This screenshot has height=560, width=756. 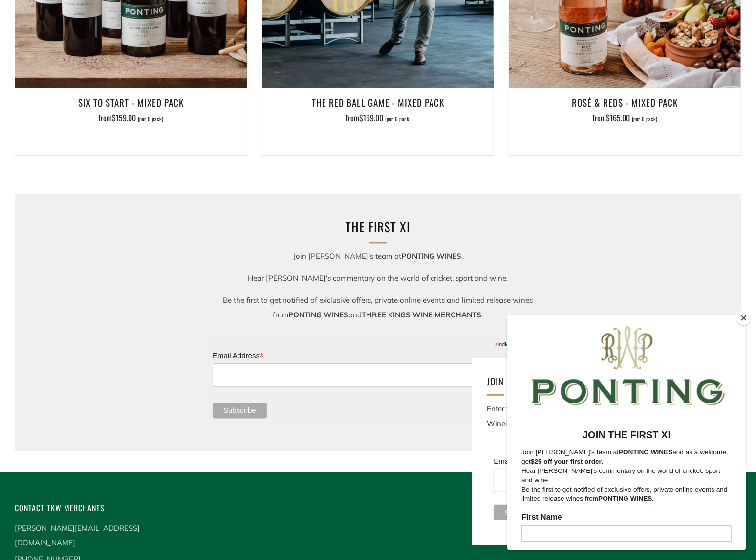 What do you see at coordinates (422, 315) in the screenshot?
I see `strong: THREE KINGS WINE MERCHANTS` at bounding box center [422, 315].